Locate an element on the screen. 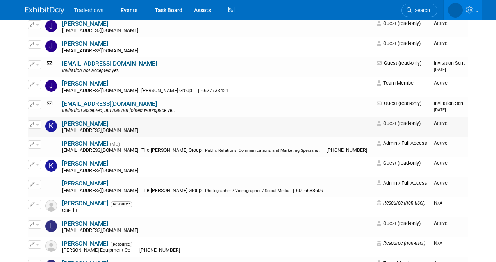  span: Search is located at coordinates (421, 10).